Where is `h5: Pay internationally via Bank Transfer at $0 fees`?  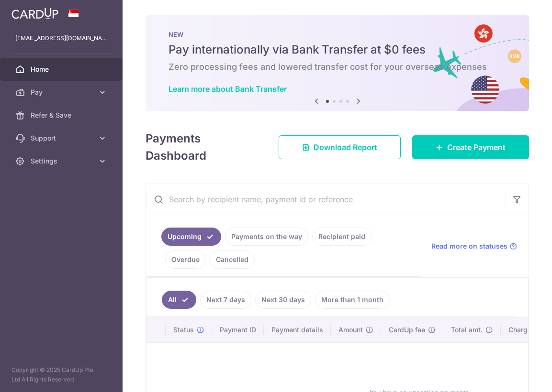 h5: Pay internationally via Bank Transfer at $0 fees is located at coordinates (337, 50).